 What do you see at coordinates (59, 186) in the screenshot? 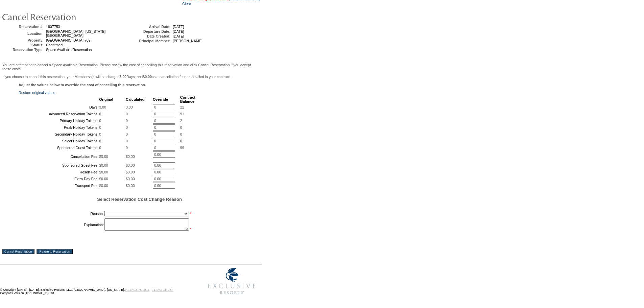
I see `td: Transport Fee:` at bounding box center [59, 186].